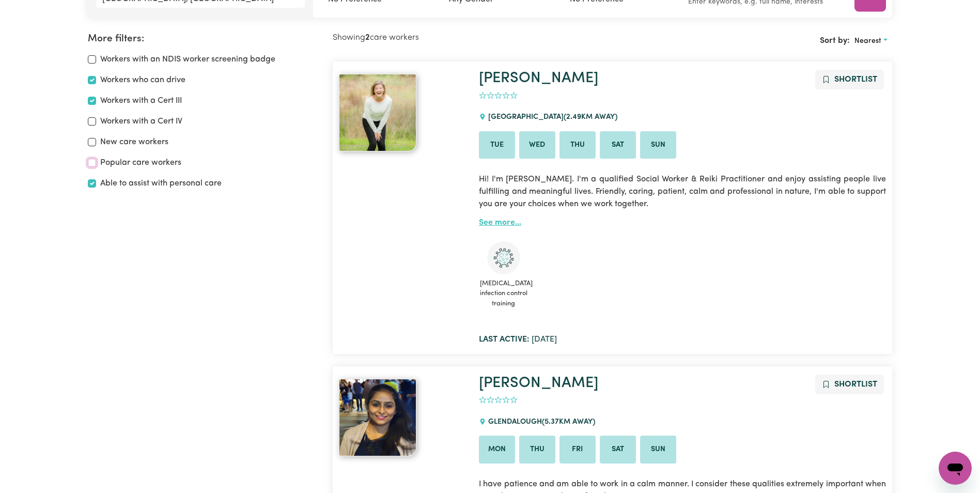 This screenshot has width=980, height=493. I want to click on img: CS Academy: COVID-19 Infection Control Training course completed, so click(504, 258).